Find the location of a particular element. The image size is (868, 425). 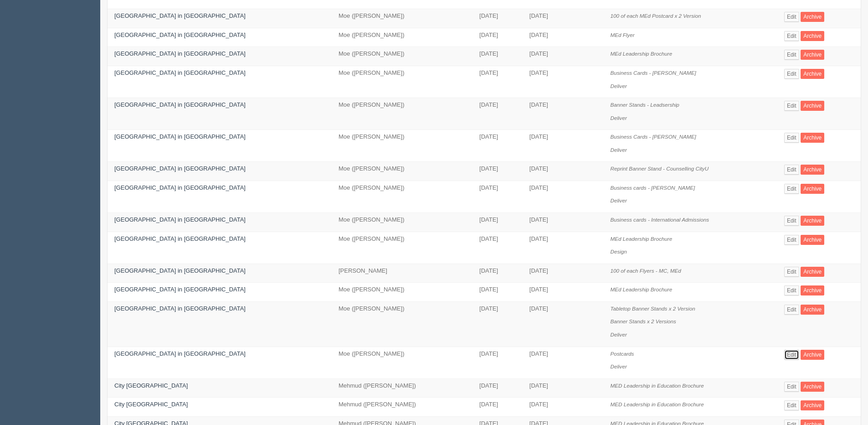

i: Postcards is located at coordinates (622, 353).